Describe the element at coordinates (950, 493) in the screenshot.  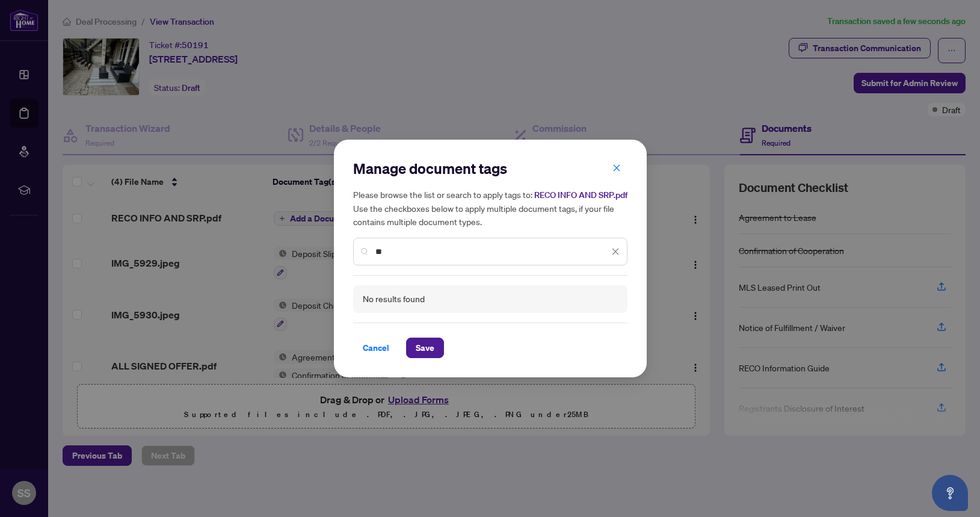
I see `button: Open asap` at that location.